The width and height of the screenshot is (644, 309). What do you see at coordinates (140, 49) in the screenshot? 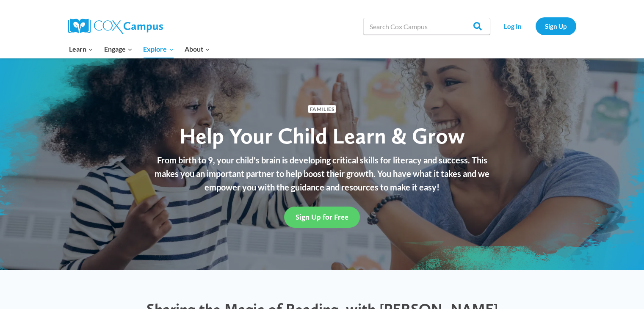
I see `nav: Primary Navigation` at bounding box center [140, 49].